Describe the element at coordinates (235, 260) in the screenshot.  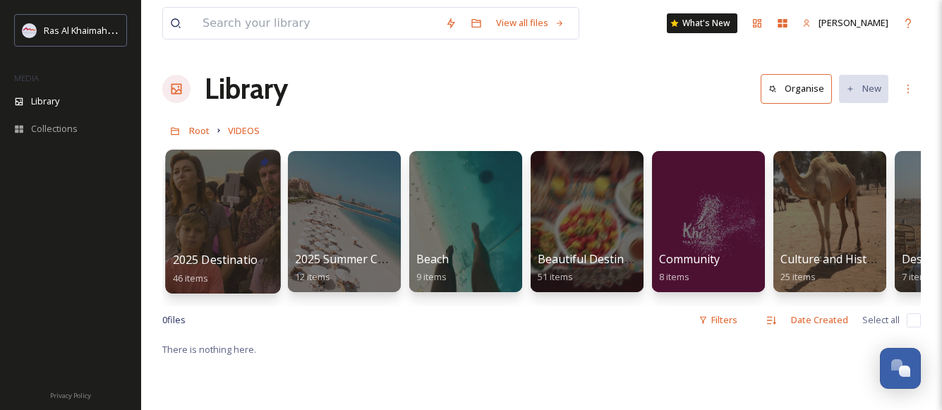
I see `span: 2025 Destination Video` at that location.